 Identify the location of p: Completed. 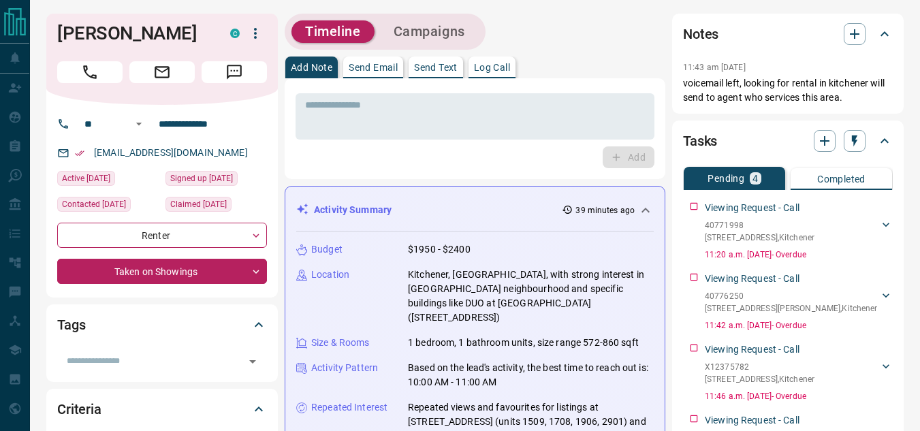
(841, 179).